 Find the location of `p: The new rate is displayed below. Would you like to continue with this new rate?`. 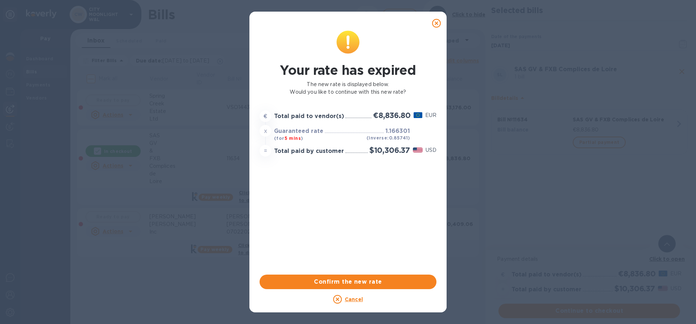

p: The new rate is displayed below. Would you like to continue with this new rate? is located at coordinates (348, 88).